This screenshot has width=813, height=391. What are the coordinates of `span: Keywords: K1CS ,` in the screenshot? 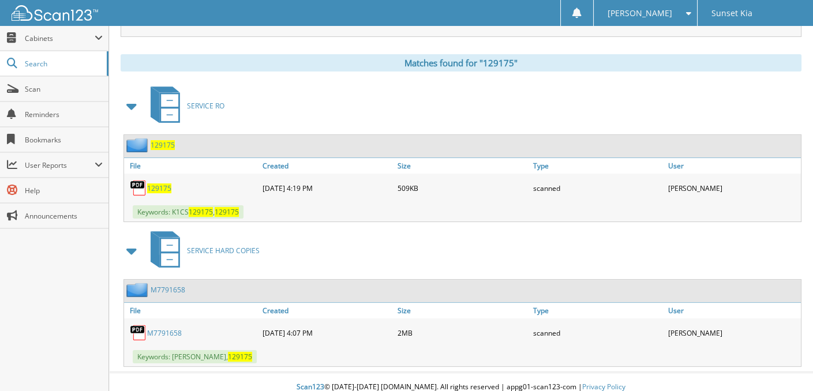 It's located at (188, 212).